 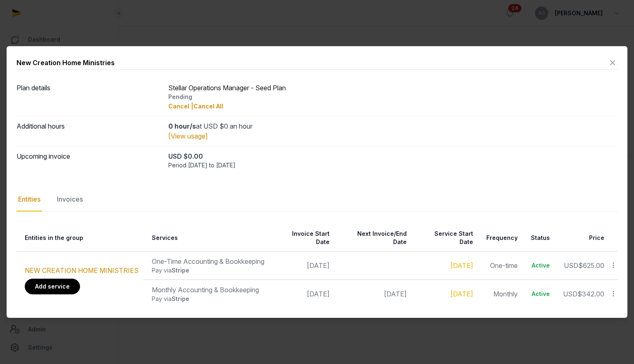 I want to click on th: Status, so click(x=539, y=238).